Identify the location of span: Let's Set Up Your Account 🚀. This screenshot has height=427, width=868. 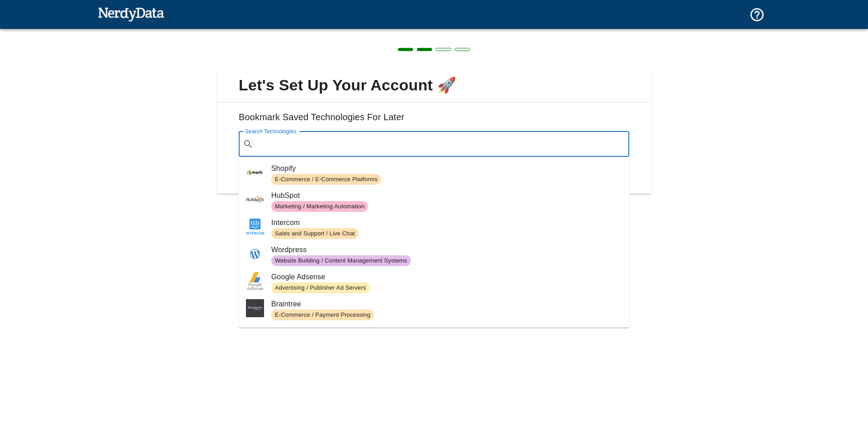
(434, 86).